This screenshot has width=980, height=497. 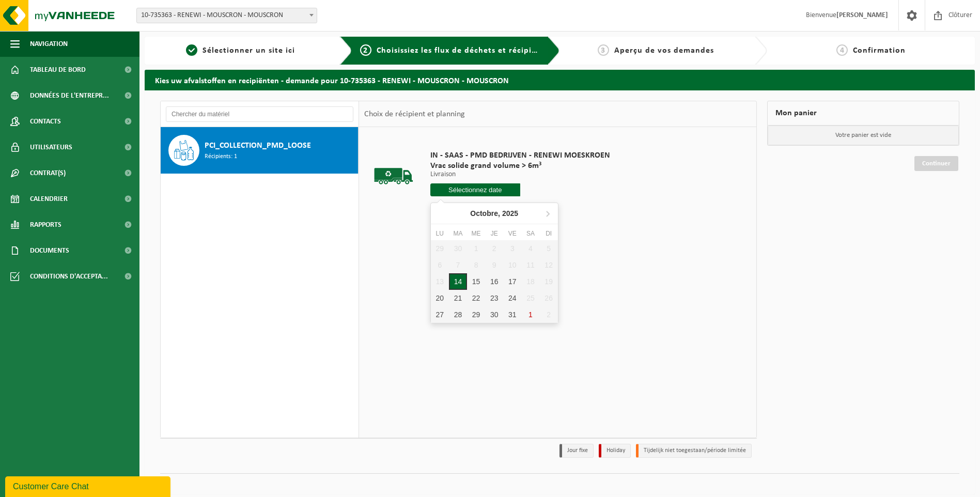 I want to click on span: Documents, so click(x=49, y=250).